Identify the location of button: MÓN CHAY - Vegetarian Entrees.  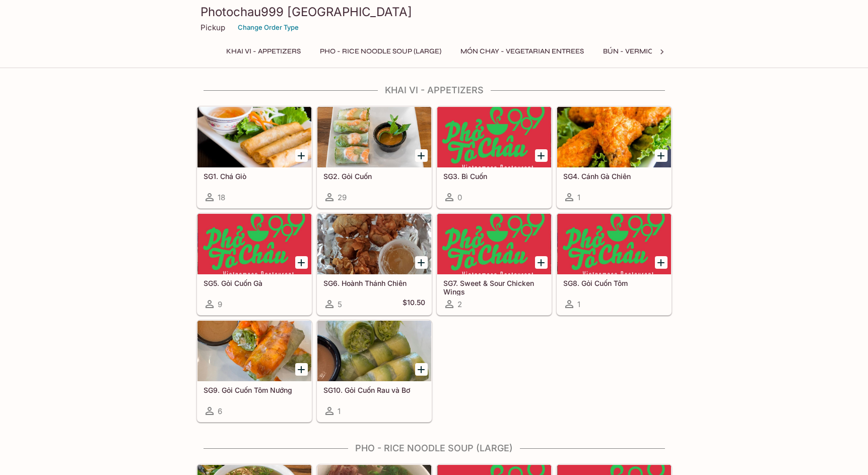
(522, 51).